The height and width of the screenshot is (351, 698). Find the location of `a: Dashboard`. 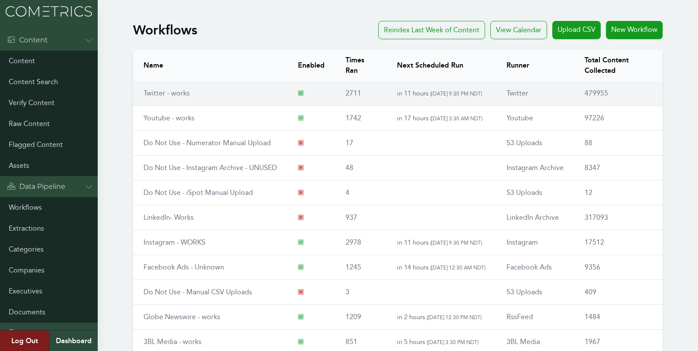

a: Dashboard is located at coordinates (73, 341).